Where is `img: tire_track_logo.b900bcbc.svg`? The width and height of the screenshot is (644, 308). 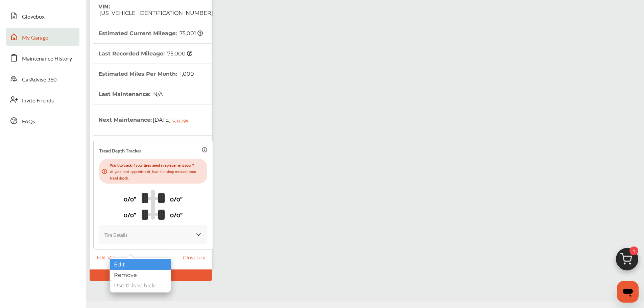 img: tire_track_logo.b900bcbc.svg is located at coordinates (153, 205).